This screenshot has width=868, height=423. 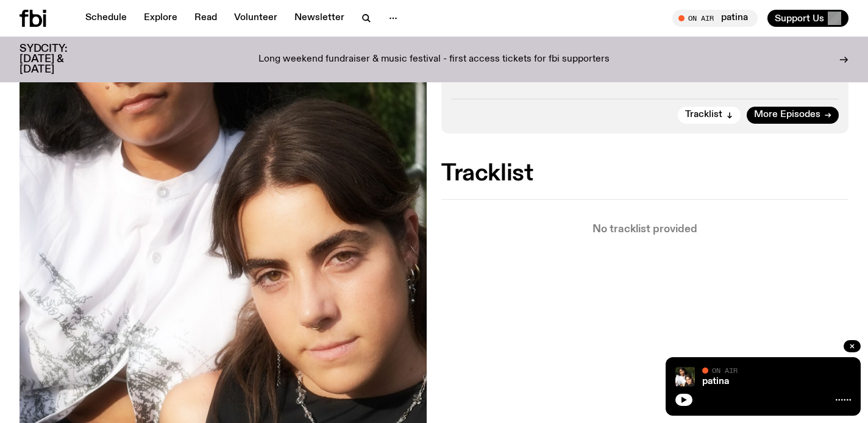 What do you see at coordinates (205, 18) in the screenshot?
I see `a: Read` at bounding box center [205, 18].